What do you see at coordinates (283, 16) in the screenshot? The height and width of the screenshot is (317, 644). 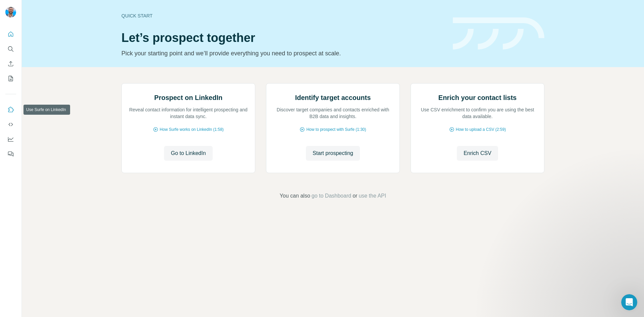 I see `div: Quick start` at bounding box center [283, 16].